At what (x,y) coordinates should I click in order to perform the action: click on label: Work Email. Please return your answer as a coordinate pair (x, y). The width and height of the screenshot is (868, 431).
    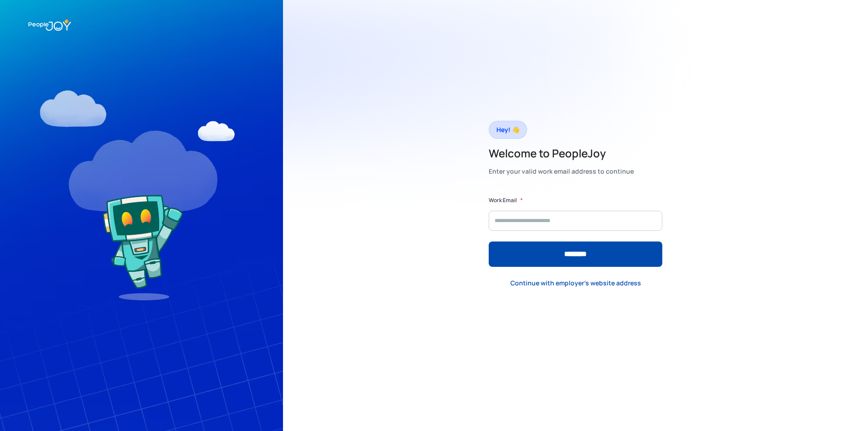
    Looking at the image, I should click on (503, 200).